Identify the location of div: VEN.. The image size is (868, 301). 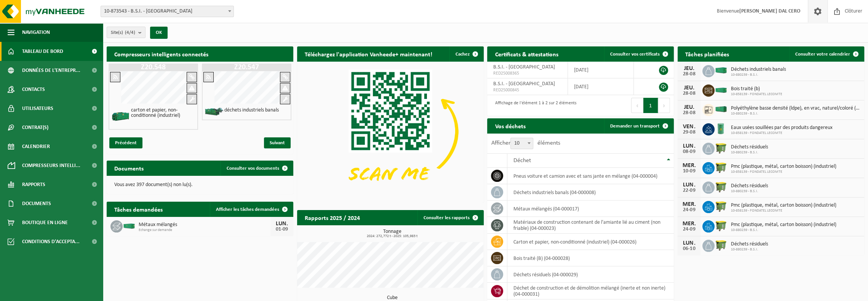
(689, 127).